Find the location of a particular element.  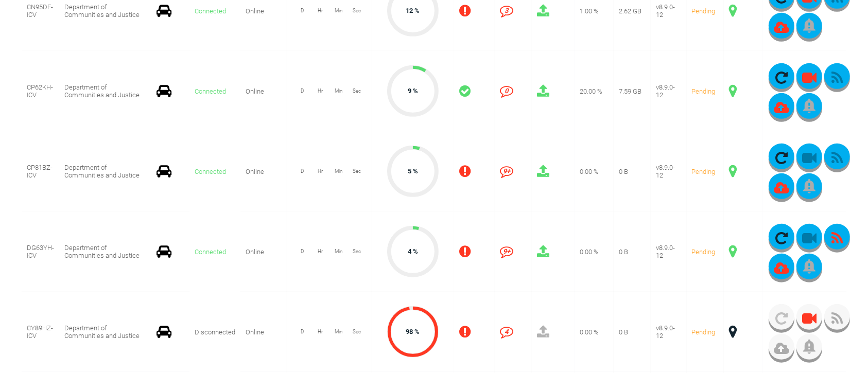

i: 3 is located at coordinates (507, 11).